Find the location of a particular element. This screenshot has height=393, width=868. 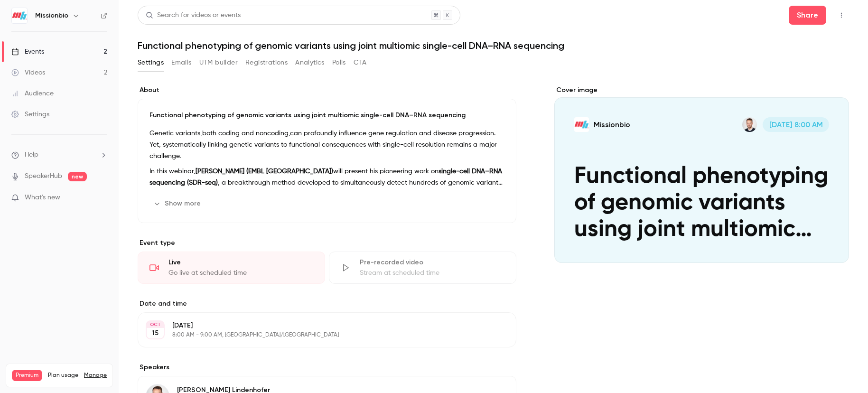

button: Polls is located at coordinates (339, 63).